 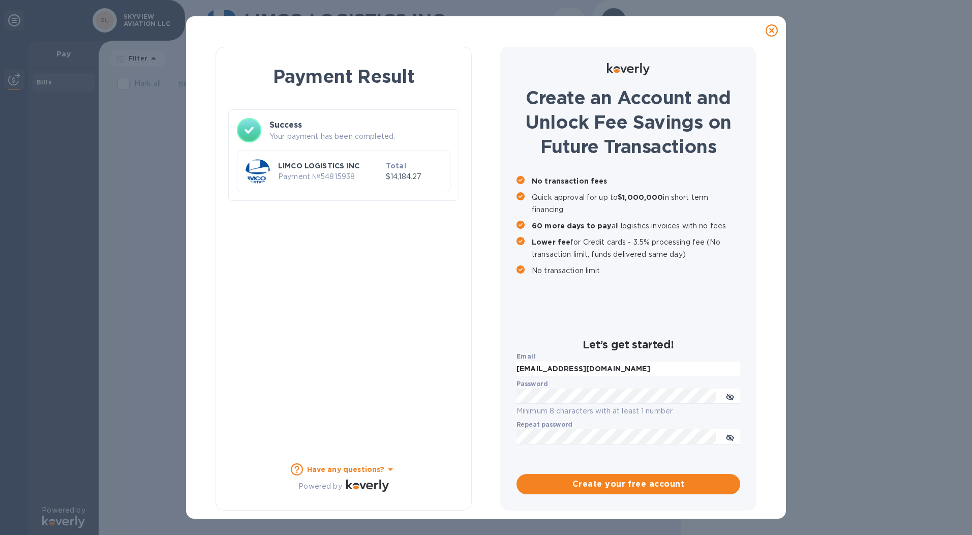 I want to click on p: Quick approval for up to in short term financing, so click(x=636, y=203).